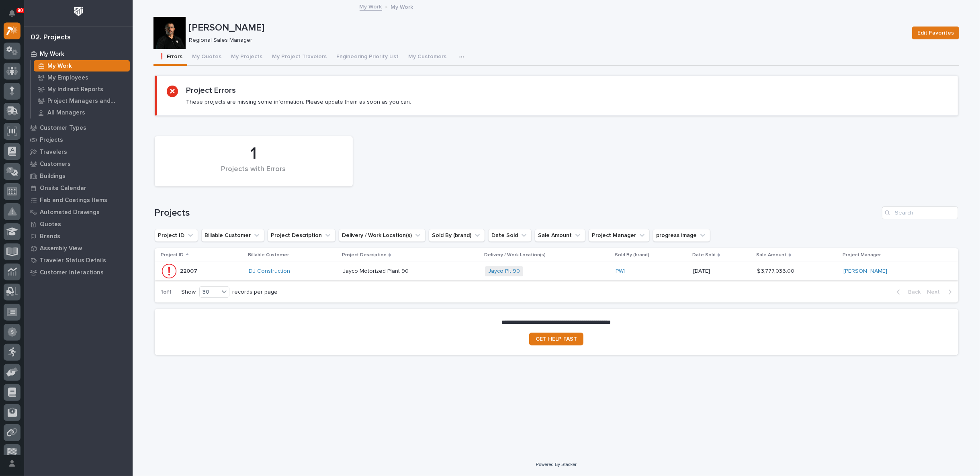  I want to click on img: Workspace Logo, so click(79, 11).